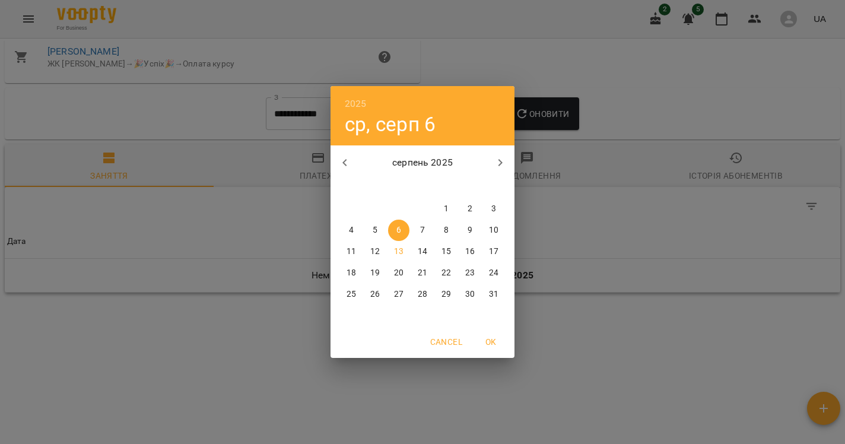  What do you see at coordinates (494, 252) in the screenshot?
I see `button: 17` at bounding box center [494, 252].